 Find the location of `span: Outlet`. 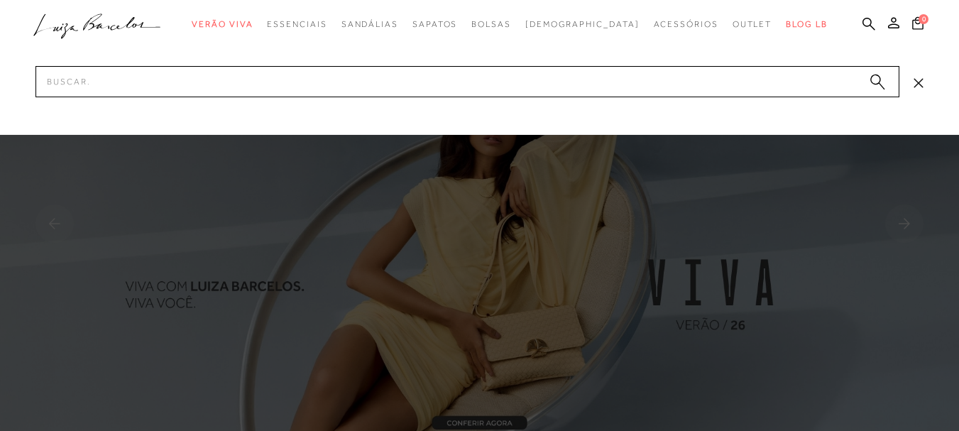

span: Outlet is located at coordinates (753, 24).